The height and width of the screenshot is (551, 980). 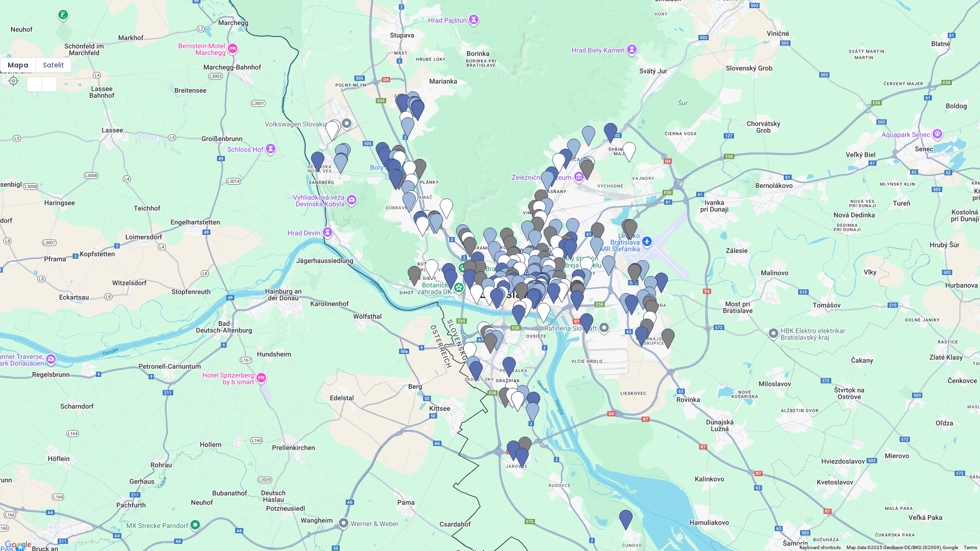 What do you see at coordinates (54, 65) in the screenshot?
I see `button: Satelit` at bounding box center [54, 65].